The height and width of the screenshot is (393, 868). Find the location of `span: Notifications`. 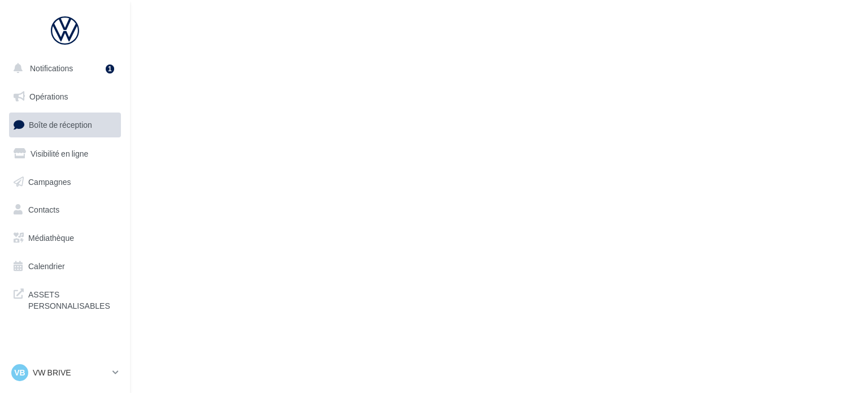

span: Notifications is located at coordinates (51, 68).